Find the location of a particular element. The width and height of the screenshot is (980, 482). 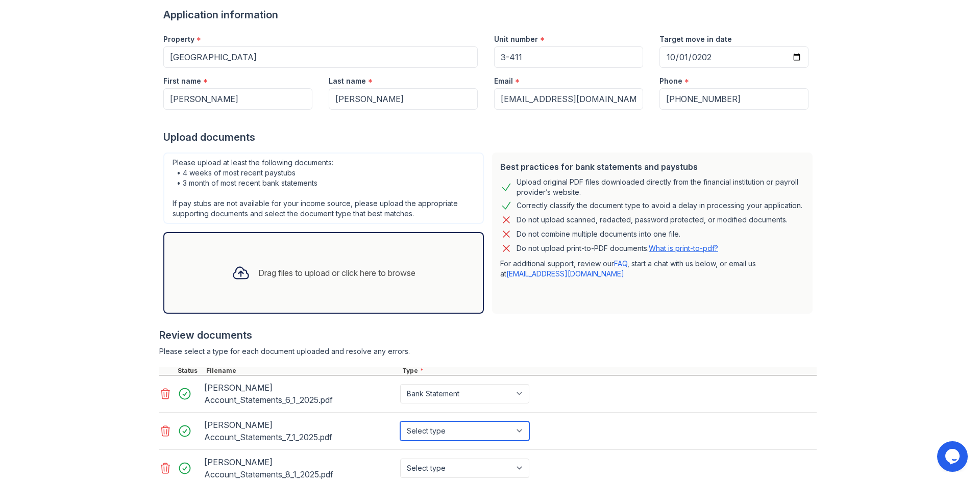

label: Property is located at coordinates (179, 39).